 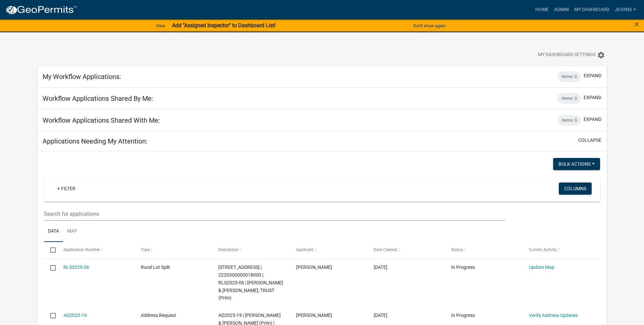 I want to click on span: 1200 S HWY 99 | 2220300000018000 | RLS2025-06 | MILLER, PHILLIP D & BARBARA K; TRUST (Prim), so click(x=251, y=282).